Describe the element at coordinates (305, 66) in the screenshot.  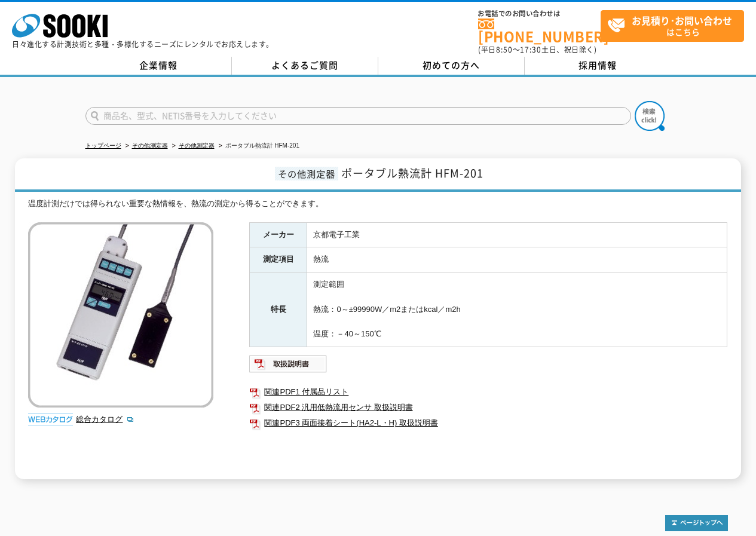
I see `a: よくあるご質問` at that location.